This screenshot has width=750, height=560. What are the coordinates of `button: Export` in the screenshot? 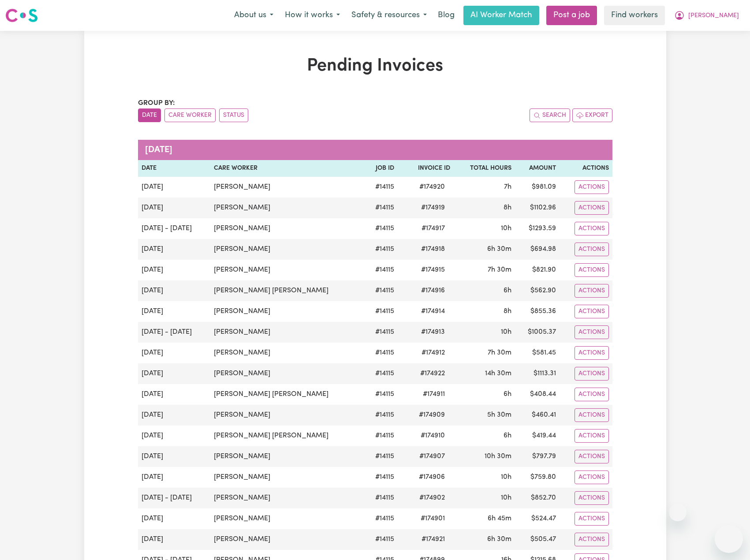 It's located at (592, 115).